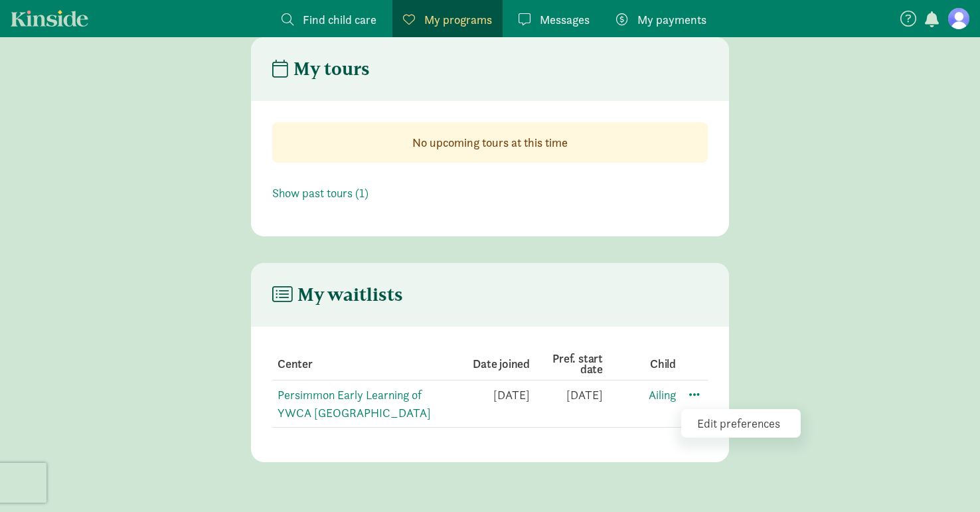 The image size is (980, 512). Describe the element at coordinates (564, 19) in the screenshot. I see `span: Messages` at that location.